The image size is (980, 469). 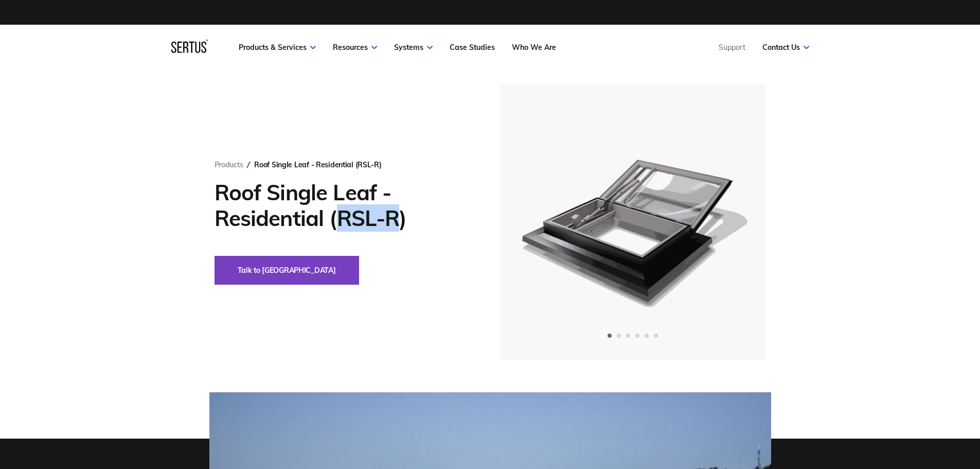 I want to click on a: Systems, so click(x=413, y=47).